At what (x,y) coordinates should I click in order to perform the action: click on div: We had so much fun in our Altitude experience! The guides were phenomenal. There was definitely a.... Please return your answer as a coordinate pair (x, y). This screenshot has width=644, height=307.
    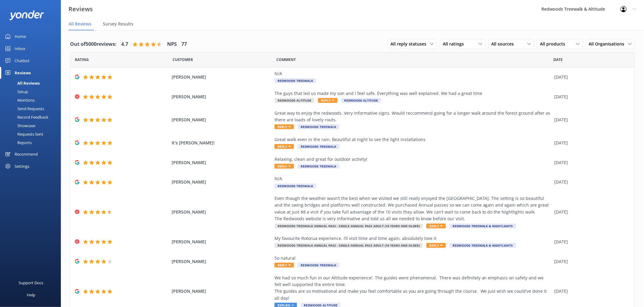
    Looking at the image, I should click on (413, 288).